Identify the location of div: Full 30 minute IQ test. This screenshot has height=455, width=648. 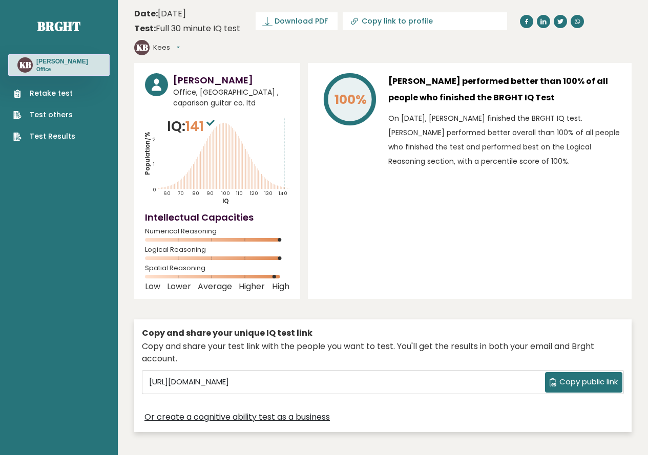
(187, 29).